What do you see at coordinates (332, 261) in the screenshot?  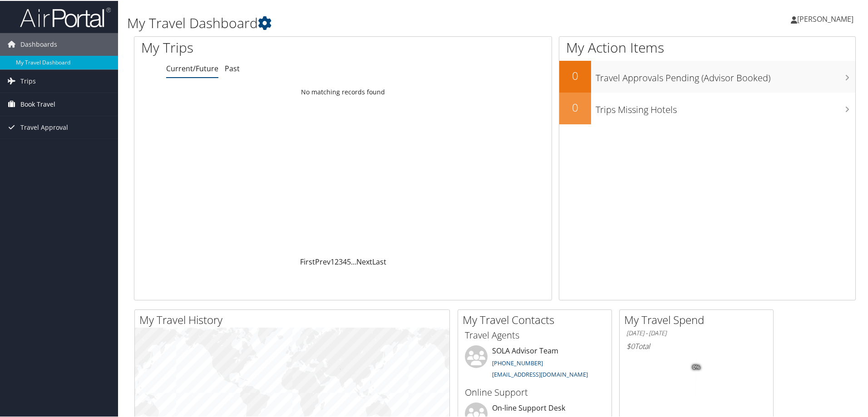 I see `a: 1` at bounding box center [332, 261].